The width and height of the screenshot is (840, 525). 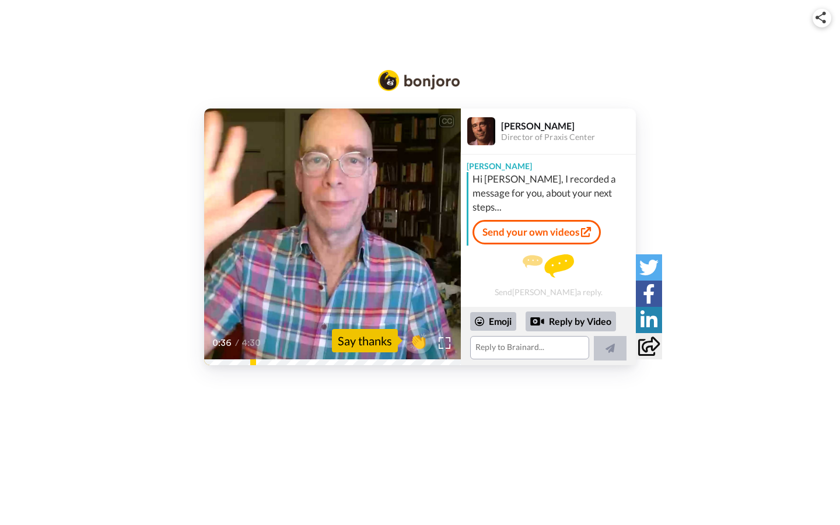 I want to click on img: ic_share.svg, so click(x=821, y=18).